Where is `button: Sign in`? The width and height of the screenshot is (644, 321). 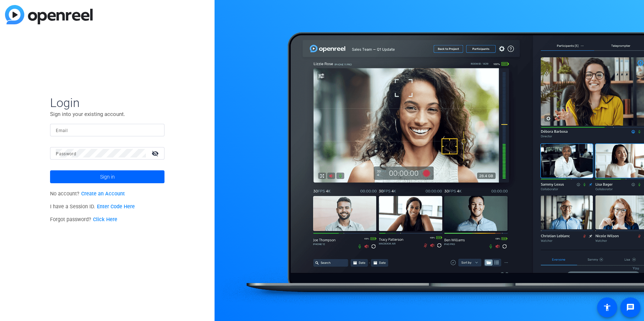
button: Sign in is located at coordinates (107, 177).